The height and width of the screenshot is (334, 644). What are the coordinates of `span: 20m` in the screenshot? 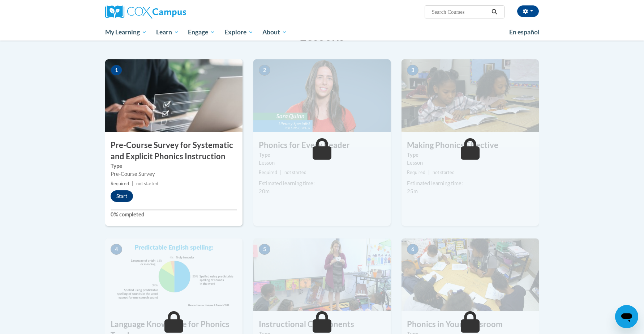 It's located at (264, 191).